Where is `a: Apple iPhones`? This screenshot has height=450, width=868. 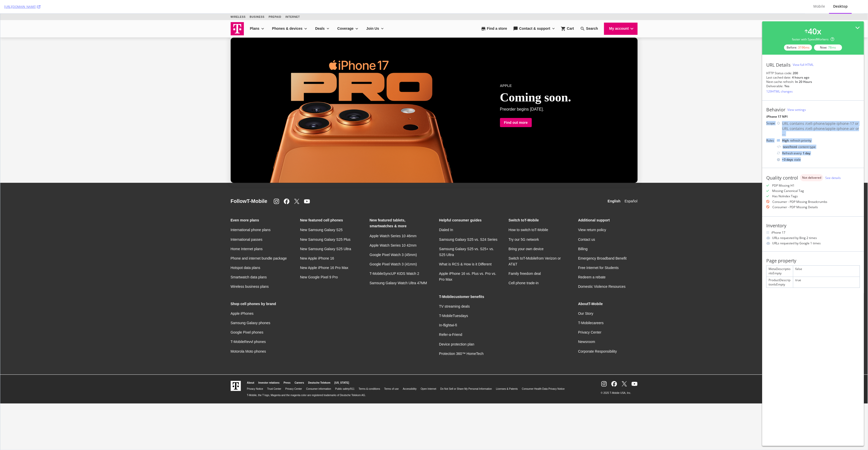 a: Apple iPhones is located at coordinates (242, 300).